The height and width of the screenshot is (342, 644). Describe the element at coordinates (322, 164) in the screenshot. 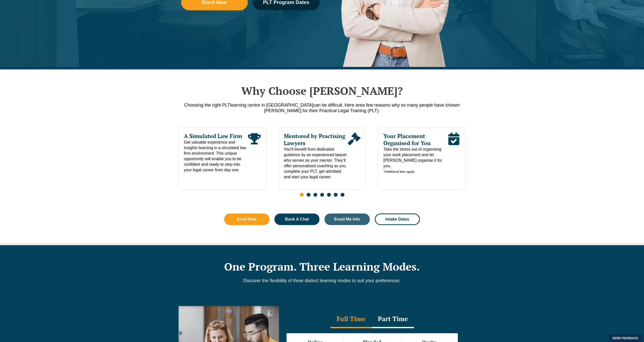

I see `div: Slides` at that location.